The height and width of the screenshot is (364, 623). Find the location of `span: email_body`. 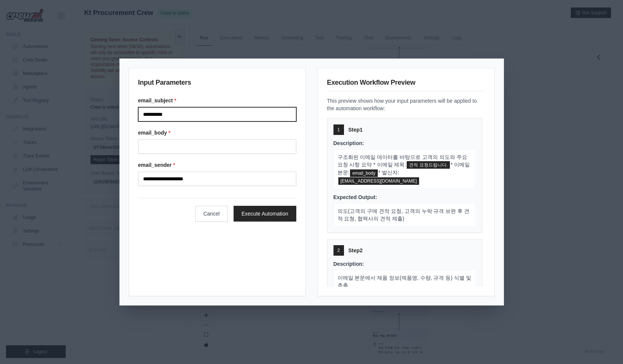

span: email_body is located at coordinates (363, 173).